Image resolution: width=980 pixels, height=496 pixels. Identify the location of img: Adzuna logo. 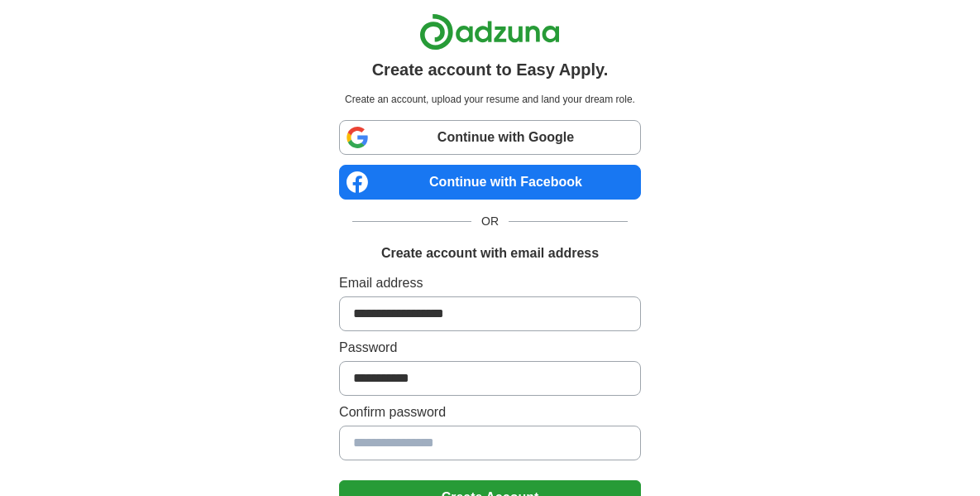
(490, 31).